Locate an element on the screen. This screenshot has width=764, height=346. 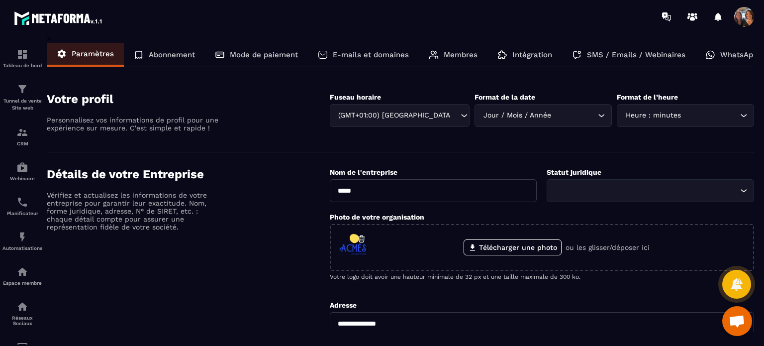
p: Webinaire is located at coordinates (22, 178).